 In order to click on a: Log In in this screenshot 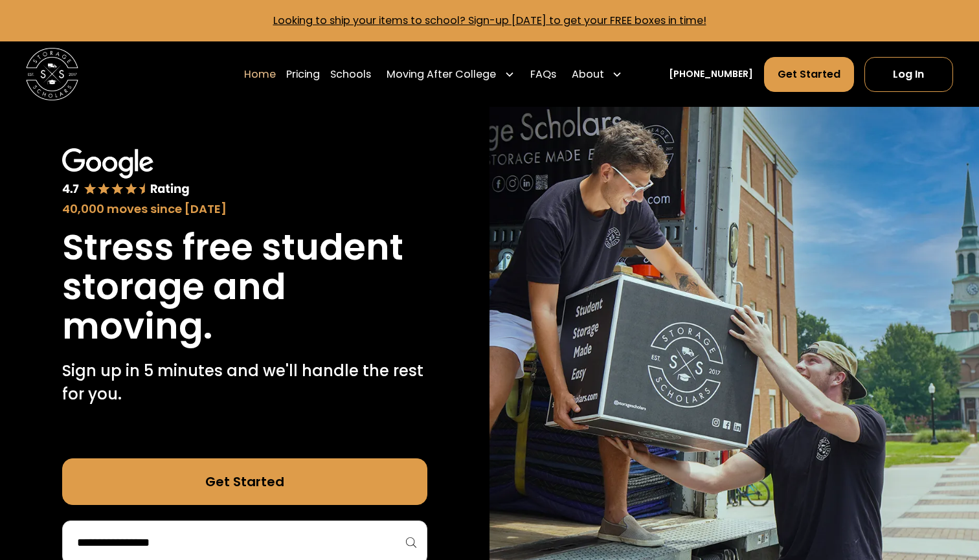, I will do `click(909, 75)`.